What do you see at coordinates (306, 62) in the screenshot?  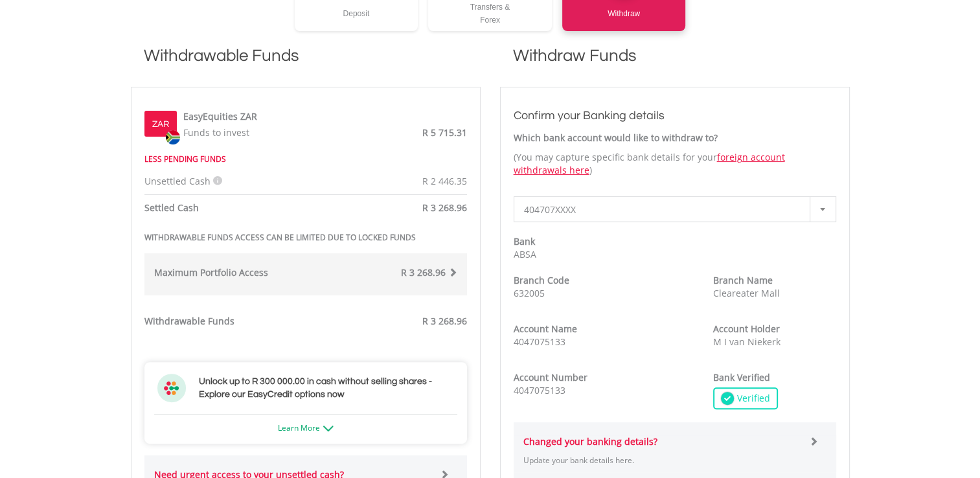 I see `h1: Withdrawable Funds` at bounding box center [306, 62].